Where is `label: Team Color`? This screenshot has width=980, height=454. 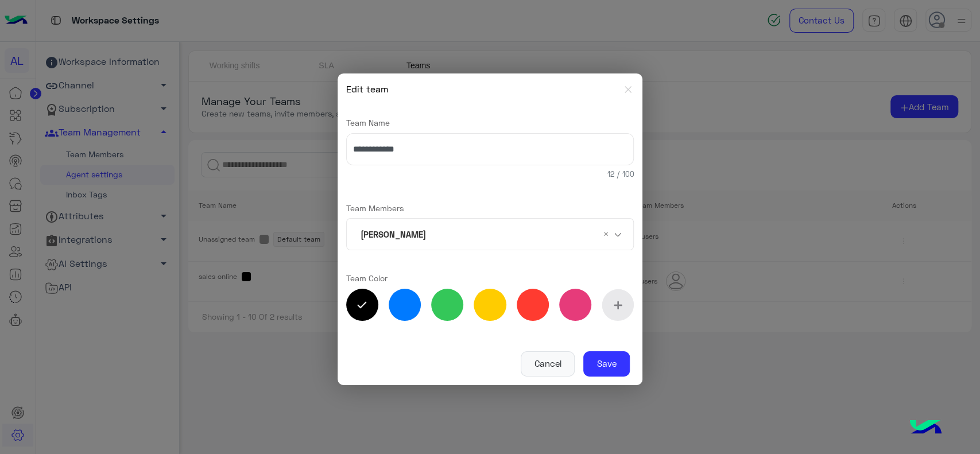
label: Team Color is located at coordinates (490, 278).